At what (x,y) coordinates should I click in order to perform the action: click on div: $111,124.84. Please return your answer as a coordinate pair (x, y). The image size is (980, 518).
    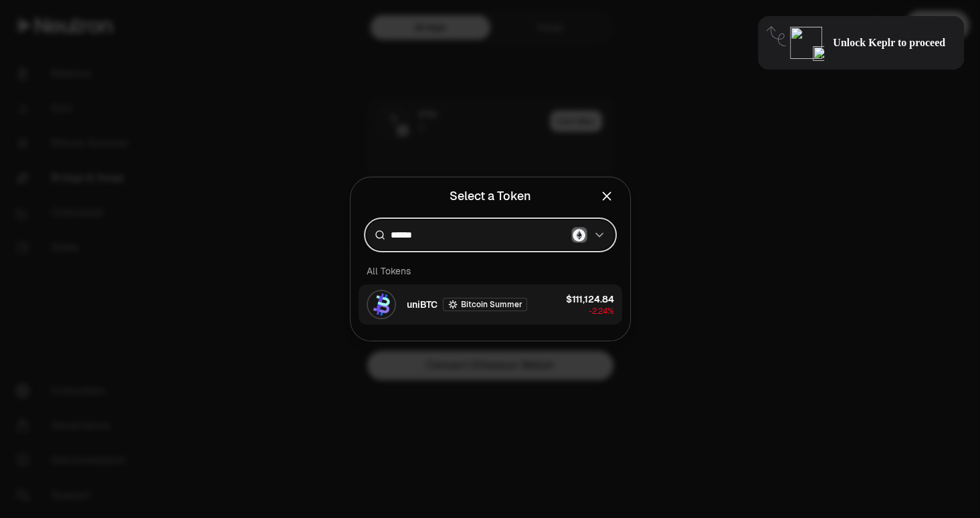
    Looking at the image, I should click on (591, 299).